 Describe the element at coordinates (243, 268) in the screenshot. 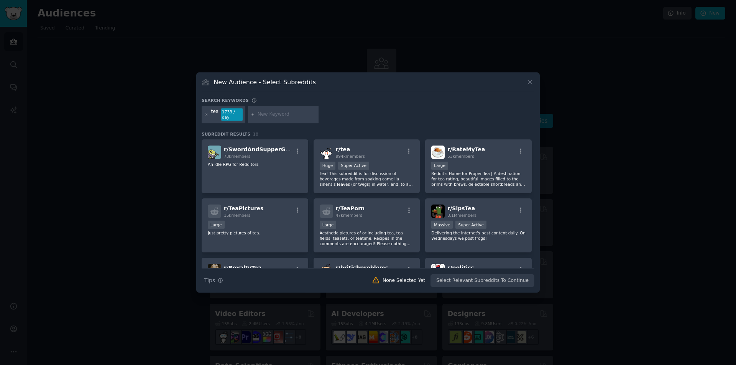

I see `span: r/ RoyaltyTea` at that location.